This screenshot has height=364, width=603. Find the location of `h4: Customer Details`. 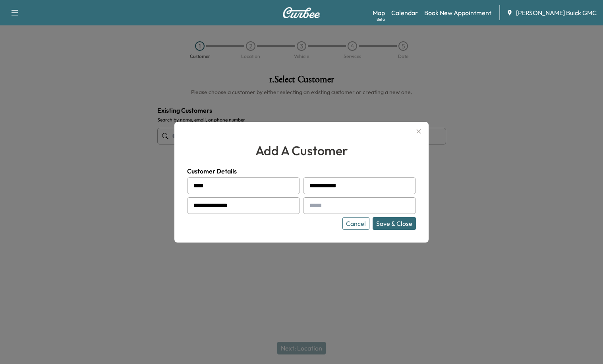

h4: Customer Details is located at coordinates (301, 171).